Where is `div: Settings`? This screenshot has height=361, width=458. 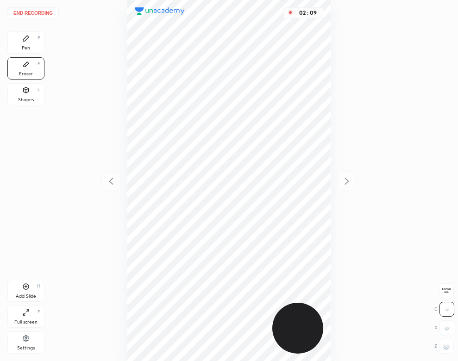 div: Settings is located at coordinates (26, 348).